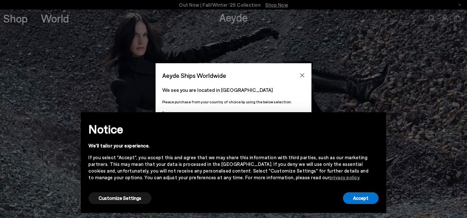 The width and height of the screenshot is (467, 218). Describe the element at coordinates (376, 122) in the screenshot. I see `button: Close this notice` at that location.